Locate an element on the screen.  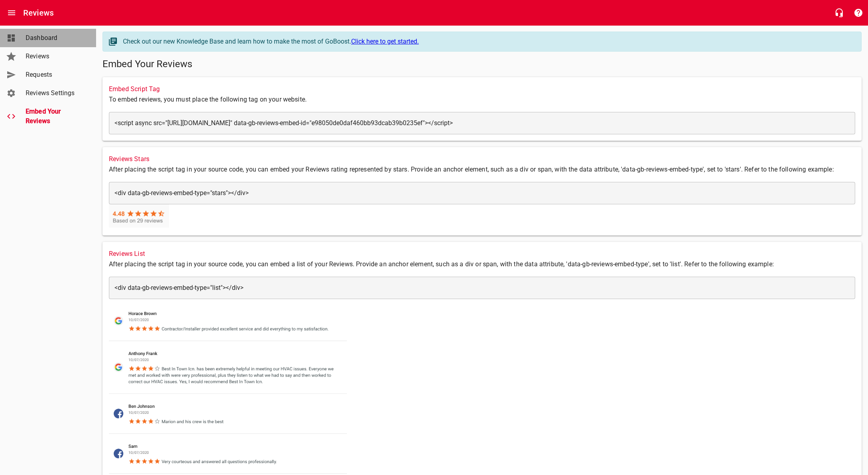
button: Support Portal is located at coordinates (858, 13).